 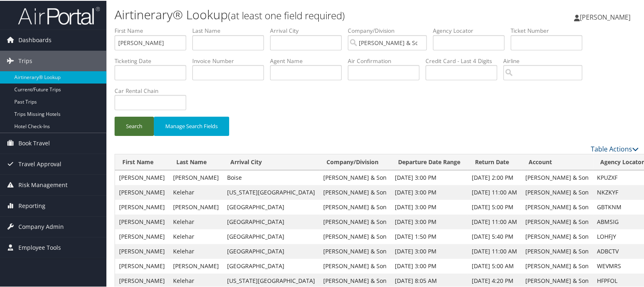 I want to click on th: Arrival City: activate to sort column ascending, so click(x=271, y=162).